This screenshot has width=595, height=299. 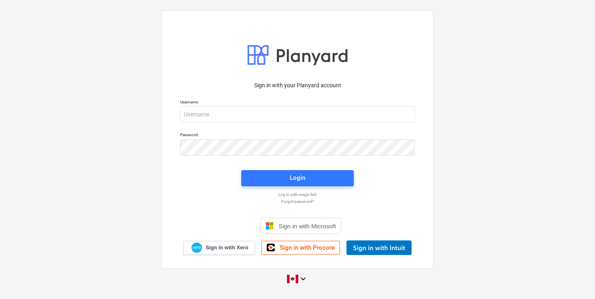 What do you see at coordinates (197, 248) in the screenshot?
I see `img: Xero logo` at bounding box center [197, 248].